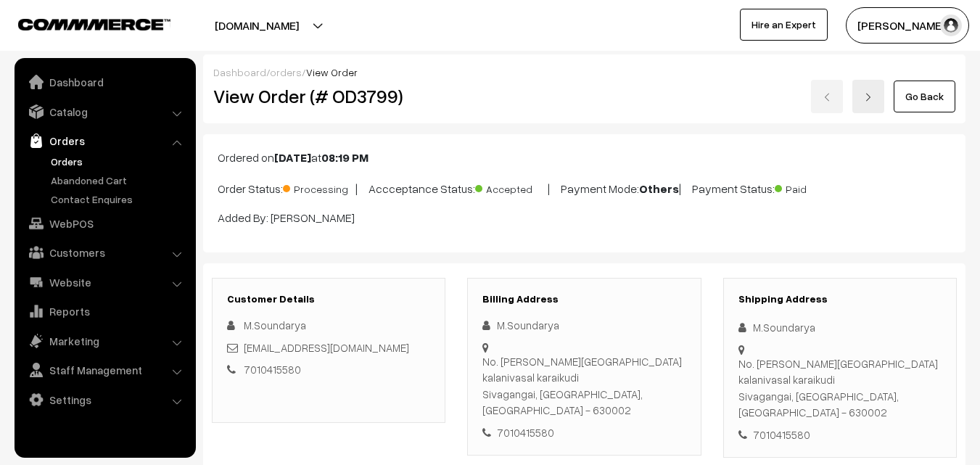 The width and height of the screenshot is (980, 465). I want to click on b: Others, so click(659, 189).